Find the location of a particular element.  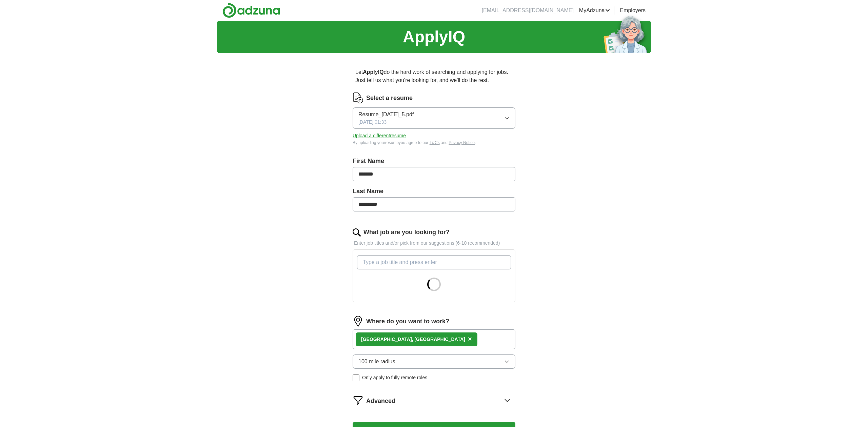

div: By uploading your resume you agree to our and . is located at coordinates (434, 143).